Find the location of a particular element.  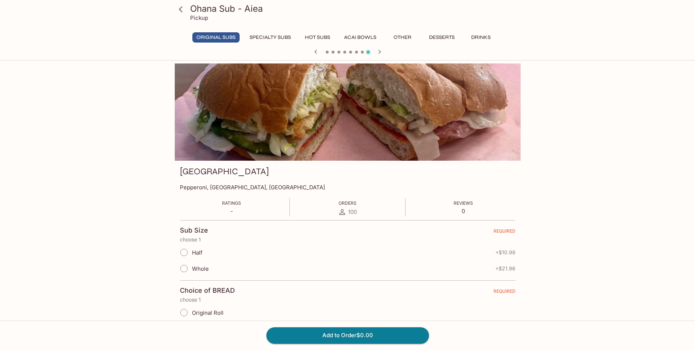

h3: Ohana Sub - Aiea is located at coordinates (354, 8).